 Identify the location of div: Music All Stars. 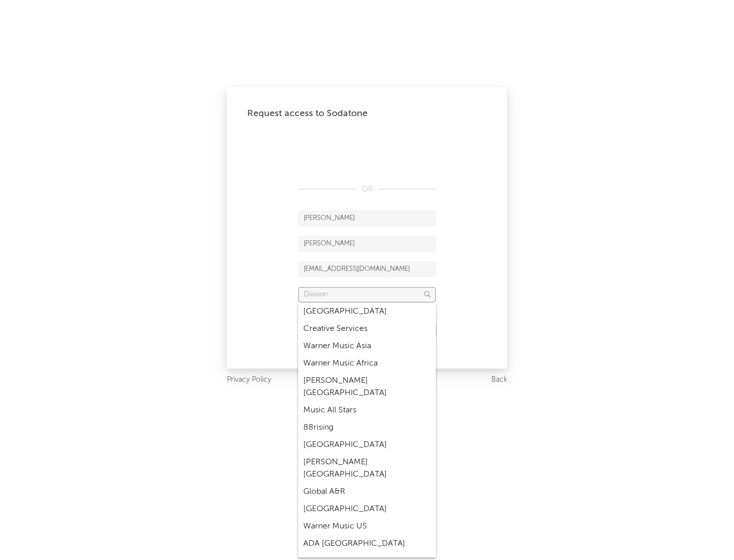
(367, 410).